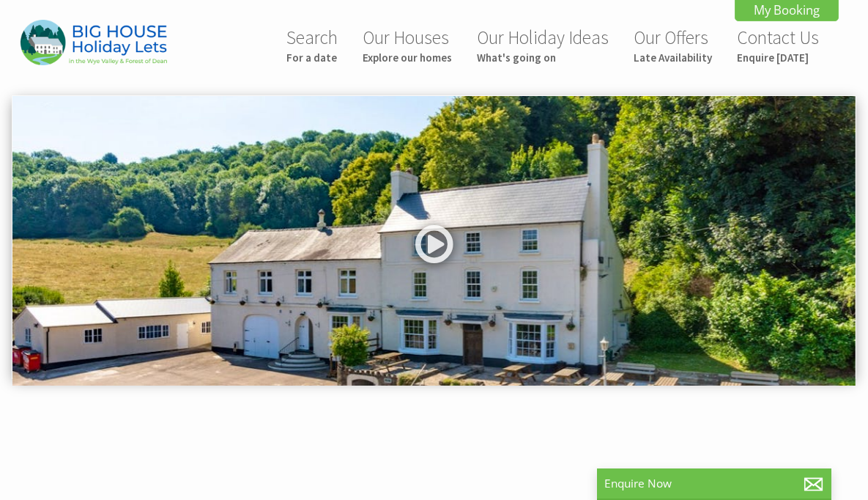 This screenshot has height=500, width=868. Describe the element at coordinates (94, 42) in the screenshot. I see `img: Big House Holiday Lets` at that location.